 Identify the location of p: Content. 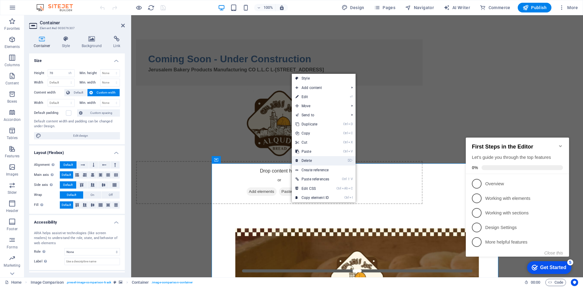
(12, 83).